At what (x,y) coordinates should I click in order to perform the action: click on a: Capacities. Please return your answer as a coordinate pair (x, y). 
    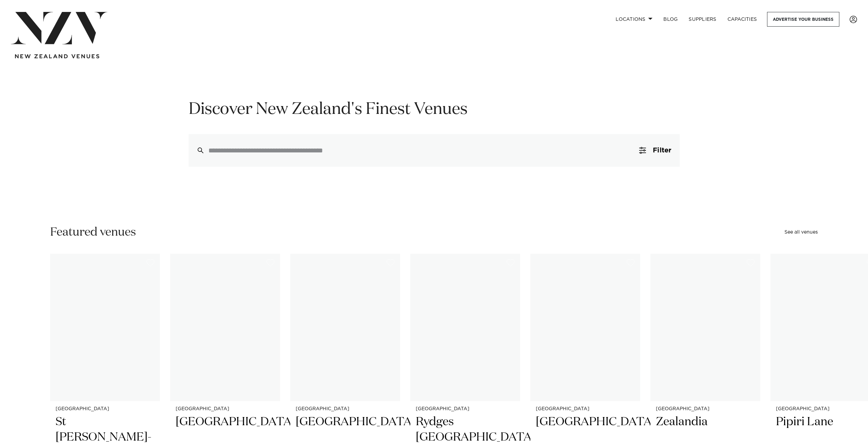
    Looking at the image, I should click on (742, 19).